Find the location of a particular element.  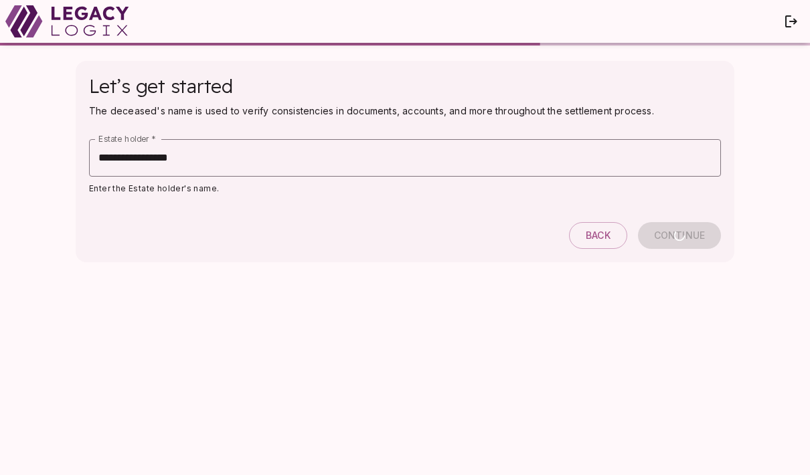

button: Back is located at coordinates (598, 236).